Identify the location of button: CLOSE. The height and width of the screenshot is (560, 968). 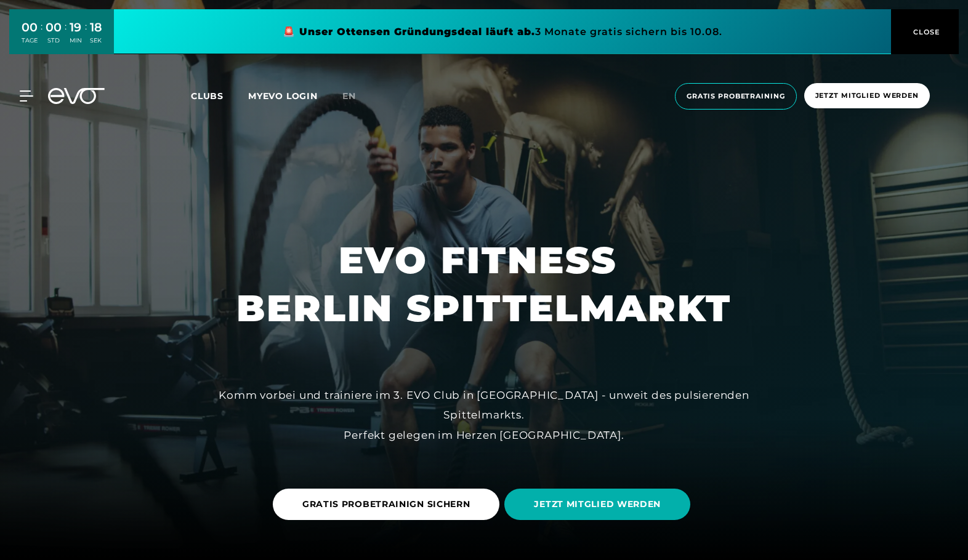
(925, 31).